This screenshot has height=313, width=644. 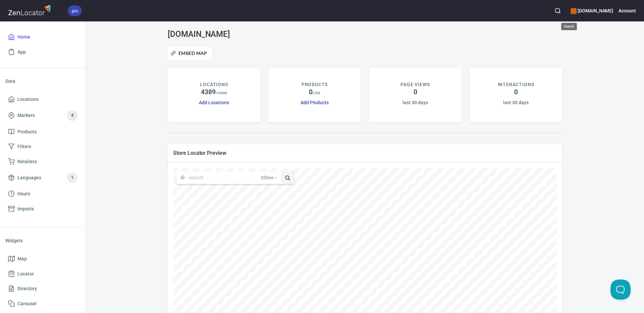 What do you see at coordinates (42, 178) in the screenshot?
I see `a: Languages1` at bounding box center [42, 178].